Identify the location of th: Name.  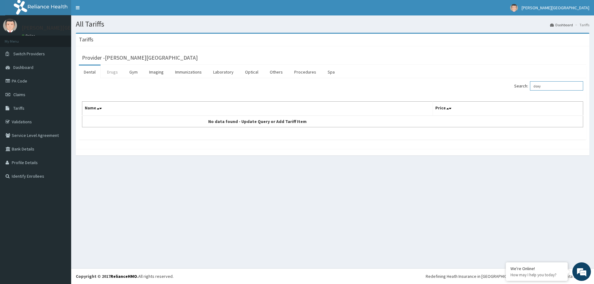
(257, 109).